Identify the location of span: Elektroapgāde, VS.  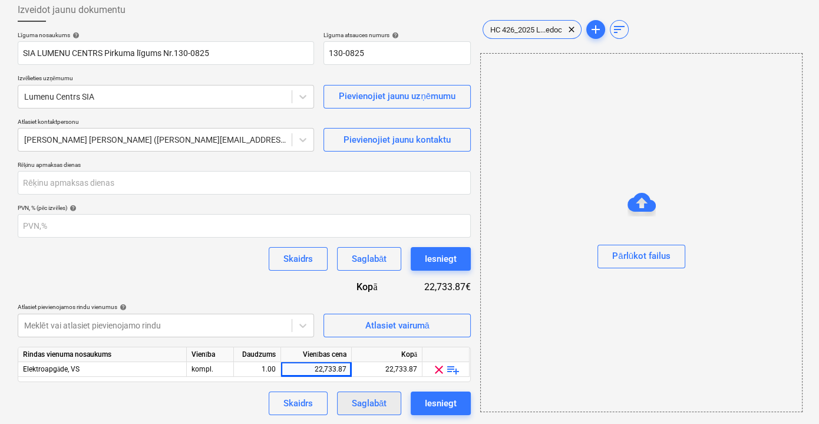
(51, 369).